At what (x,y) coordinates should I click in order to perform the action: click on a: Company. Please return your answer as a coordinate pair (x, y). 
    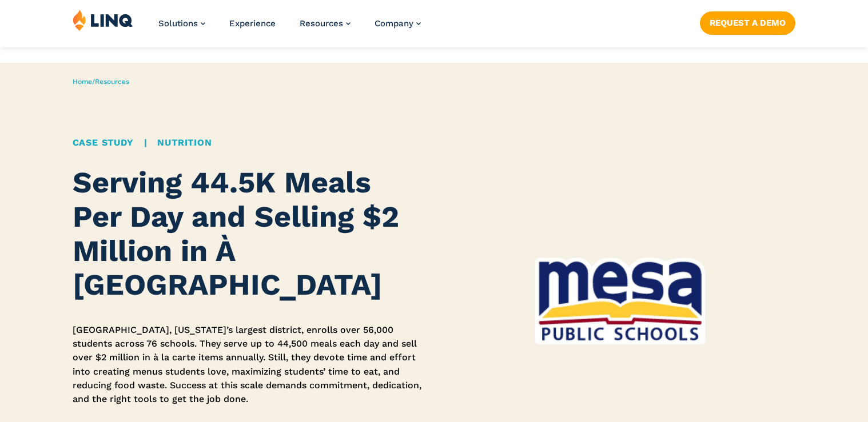
    Looking at the image, I should click on (397, 23).